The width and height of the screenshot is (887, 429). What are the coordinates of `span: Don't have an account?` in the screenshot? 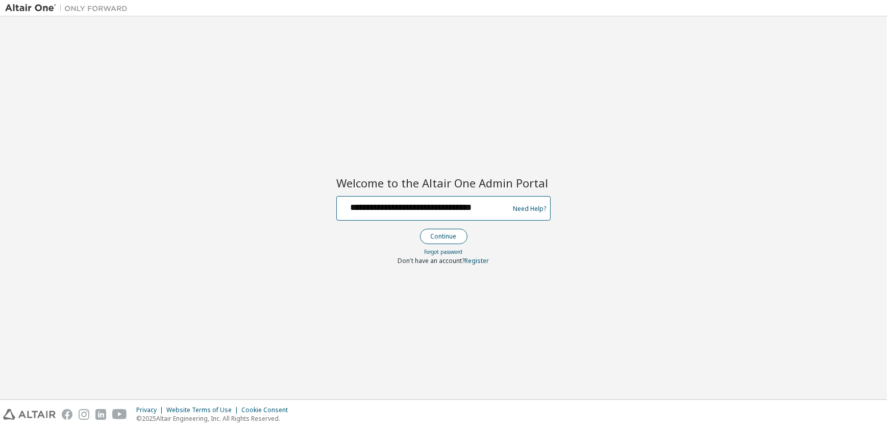 It's located at (431, 260).